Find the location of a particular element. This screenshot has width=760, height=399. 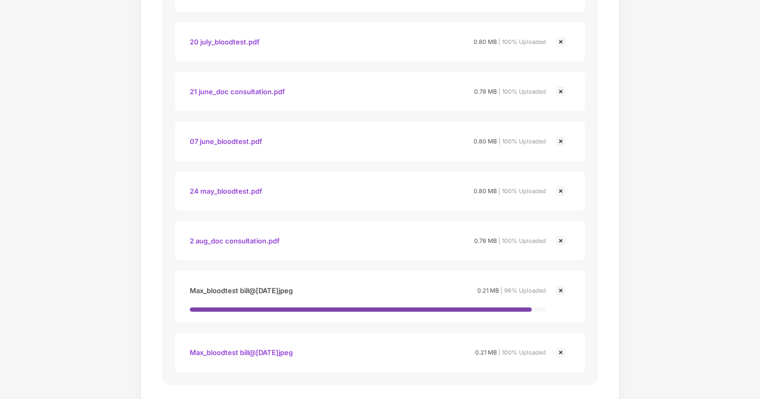

div: 2 aug_doc consultation.pdf is located at coordinates (235, 241).